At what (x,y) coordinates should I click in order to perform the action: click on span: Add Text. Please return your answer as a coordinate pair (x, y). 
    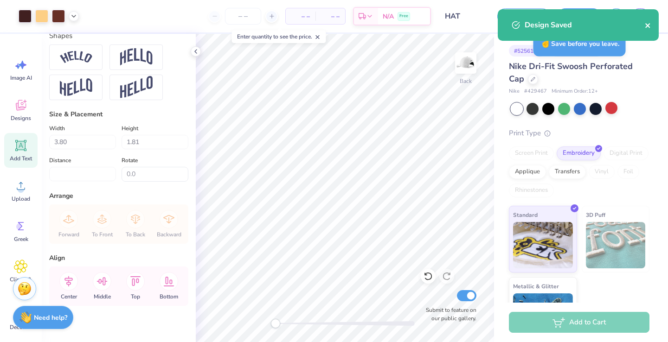
    Looking at the image, I should click on (21, 159).